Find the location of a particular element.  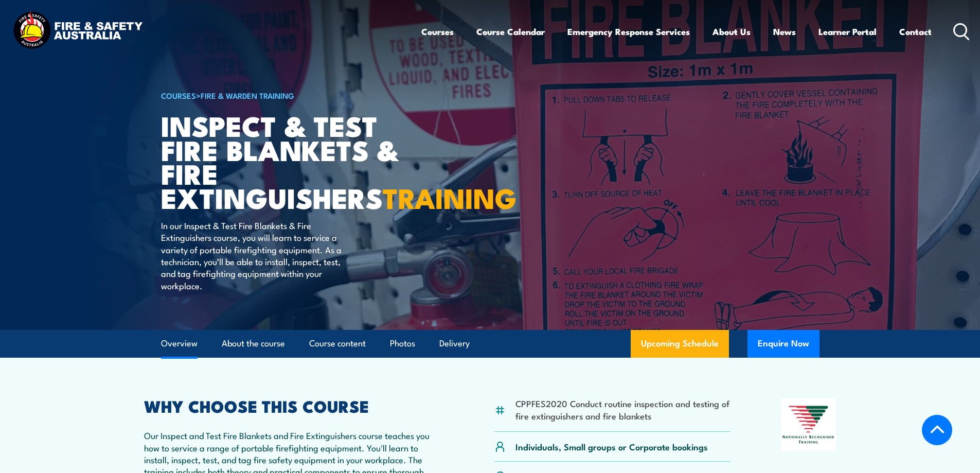

a: About the course is located at coordinates (253, 344).